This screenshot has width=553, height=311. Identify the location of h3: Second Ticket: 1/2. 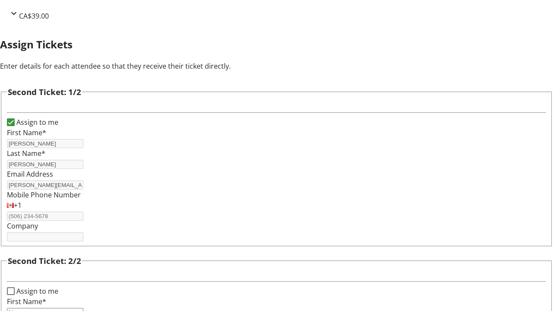
(44, 92).